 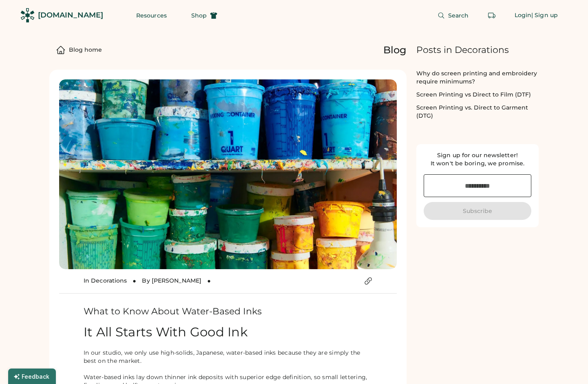 What do you see at coordinates (458, 16) in the screenshot?
I see `span: Search` at bounding box center [458, 16].